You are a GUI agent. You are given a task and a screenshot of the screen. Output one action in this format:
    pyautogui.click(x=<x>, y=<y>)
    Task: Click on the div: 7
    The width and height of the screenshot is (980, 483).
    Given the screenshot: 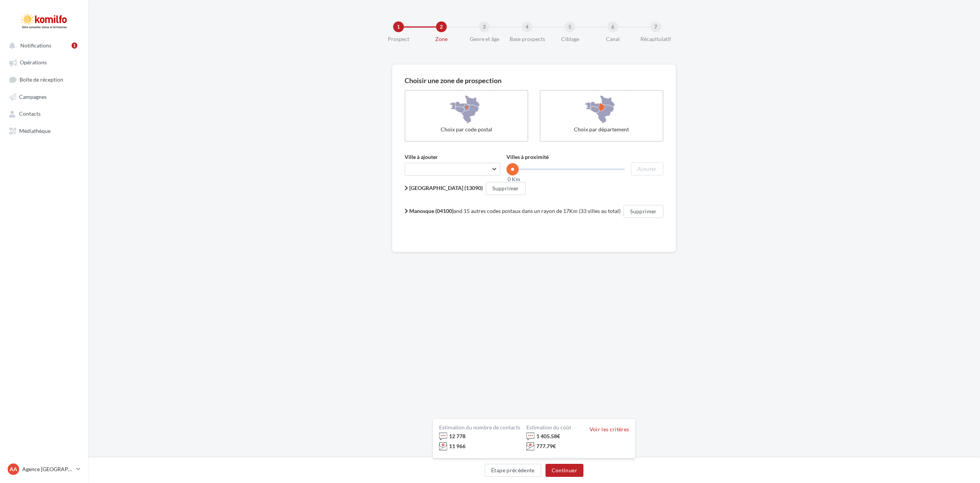 What is the action you would take?
    pyautogui.click(x=656, y=27)
    